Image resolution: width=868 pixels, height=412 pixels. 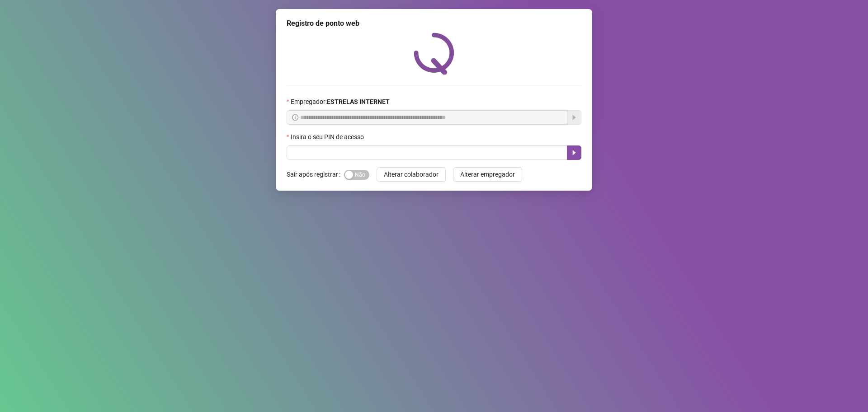 I want to click on label: Insira o seu PIN de acesso, so click(x=328, y=137).